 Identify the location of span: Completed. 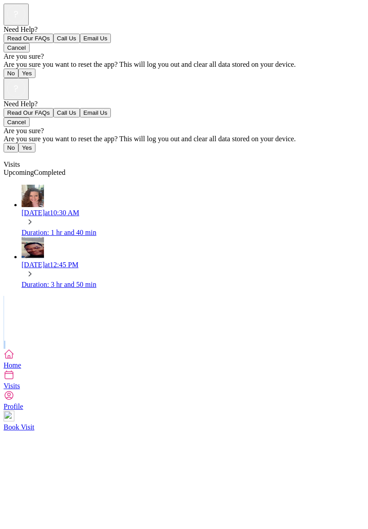
(50, 172).